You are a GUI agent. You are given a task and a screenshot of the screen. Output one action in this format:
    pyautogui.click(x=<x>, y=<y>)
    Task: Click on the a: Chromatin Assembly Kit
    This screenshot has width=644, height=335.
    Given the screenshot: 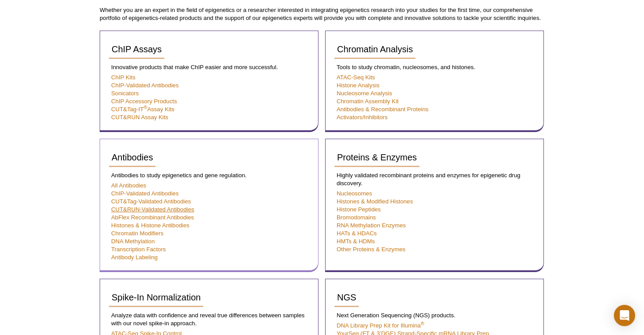 What is the action you would take?
    pyautogui.click(x=367, y=101)
    